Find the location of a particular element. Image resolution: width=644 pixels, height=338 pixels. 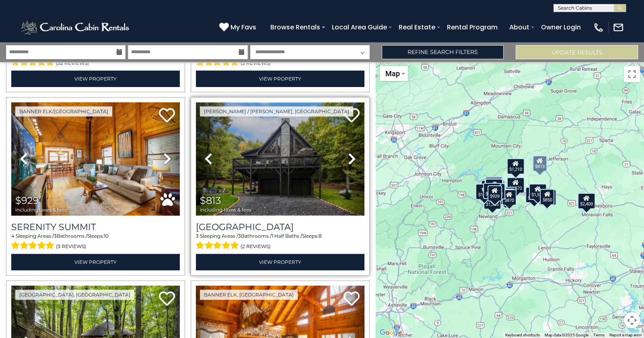

a: Refine Search Filters is located at coordinates (443, 52).